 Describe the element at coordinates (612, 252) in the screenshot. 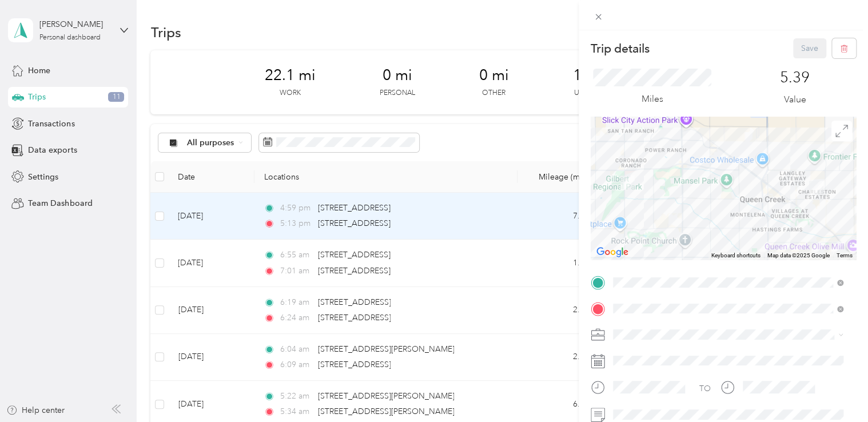

I see `img: Google` at that location.